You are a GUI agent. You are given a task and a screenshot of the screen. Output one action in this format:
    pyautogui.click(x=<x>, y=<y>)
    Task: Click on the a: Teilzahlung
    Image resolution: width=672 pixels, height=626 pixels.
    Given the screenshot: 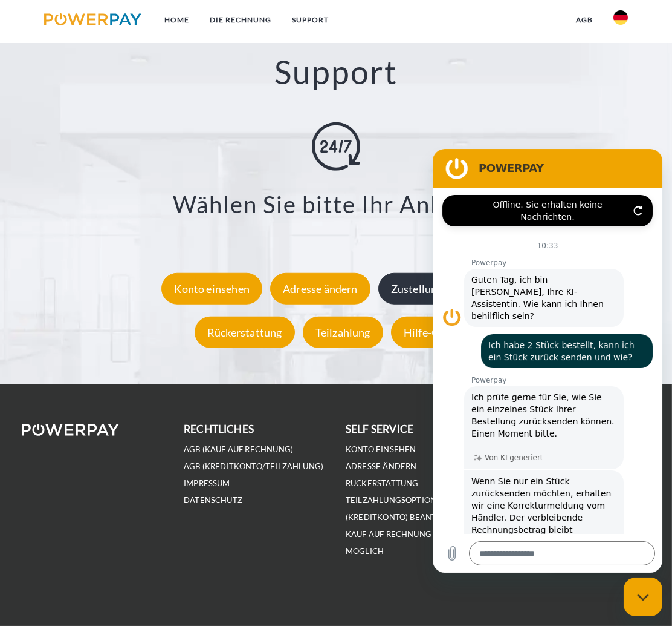 What is the action you would take?
    pyautogui.click(x=343, y=332)
    